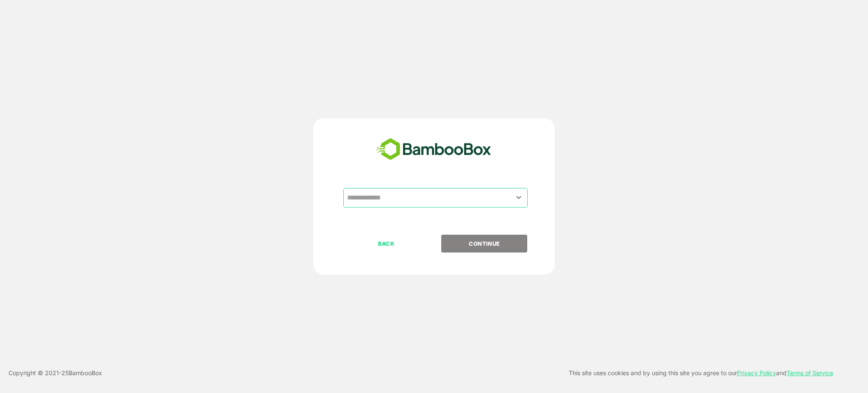 This screenshot has height=393, width=868. What do you see at coordinates (484, 244) in the screenshot?
I see `button: CONTINUE` at bounding box center [484, 244].